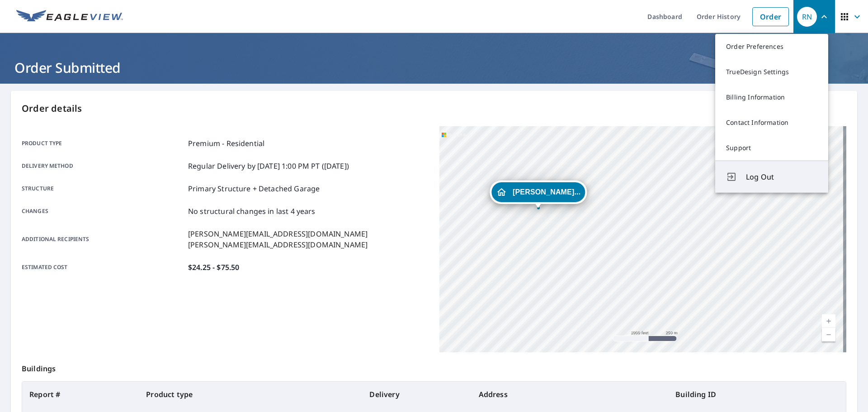 The width and height of the screenshot is (868, 412). I want to click on div: RN, so click(807, 17).